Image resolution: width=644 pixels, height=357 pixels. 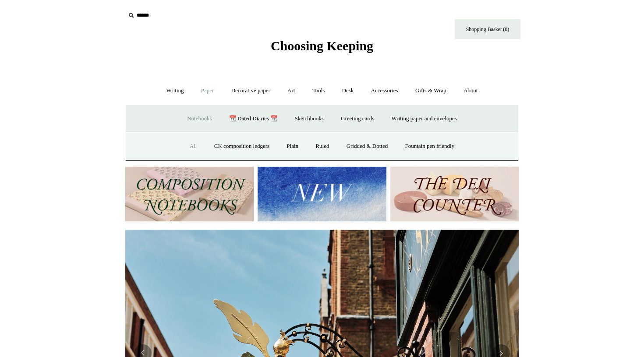 I want to click on a: Gridded & Dotted, so click(x=367, y=146).